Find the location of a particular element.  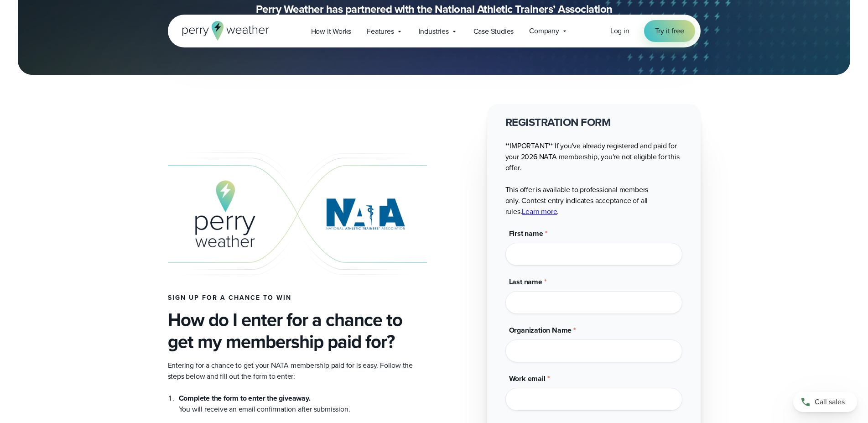

span: Industries is located at coordinates (434, 32).